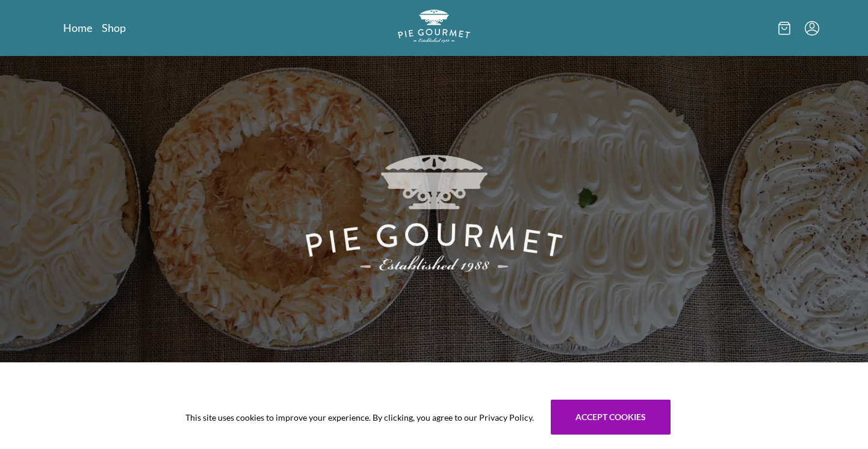  What do you see at coordinates (434, 28) in the screenshot?
I see `a: Logo` at bounding box center [434, 28].